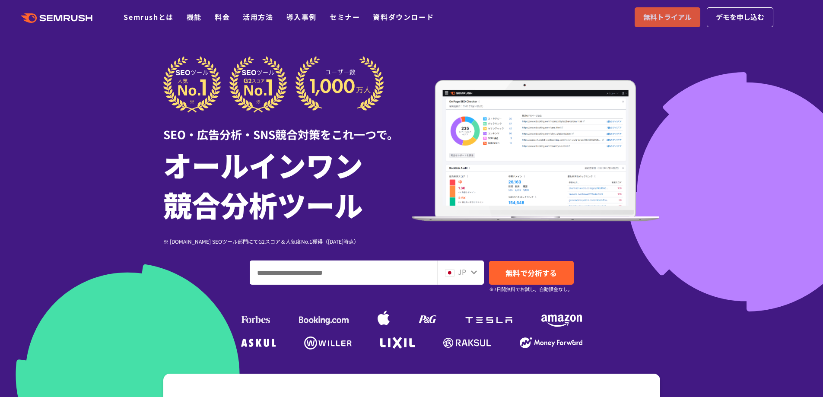 The width and height of the screenshot is (823, 397). I want to click on input: ドメイン、キーワードまたはURLを入力してください, so click(344, 273).